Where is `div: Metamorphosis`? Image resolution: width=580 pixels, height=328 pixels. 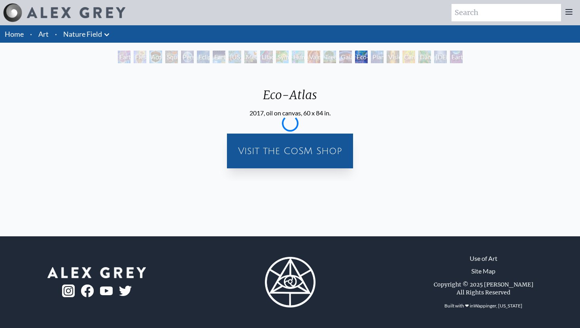
div: Metamorphosis is located at coordinates (251, 57).